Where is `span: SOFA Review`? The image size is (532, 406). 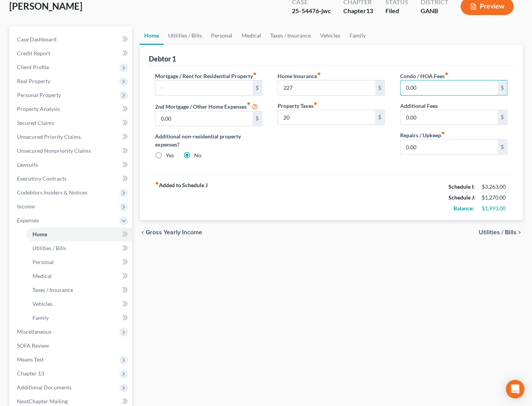 span: SOFA Review is located at coordinates (33, 346).